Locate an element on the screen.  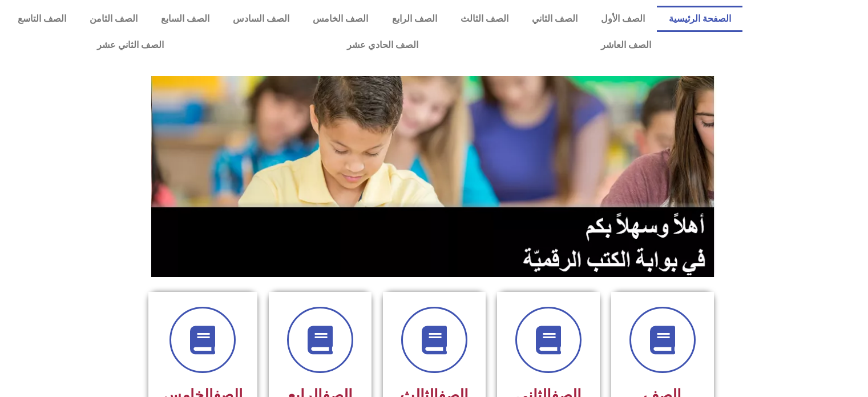
a: الصفحة الرئيسية is located at coordinates (700, 19).